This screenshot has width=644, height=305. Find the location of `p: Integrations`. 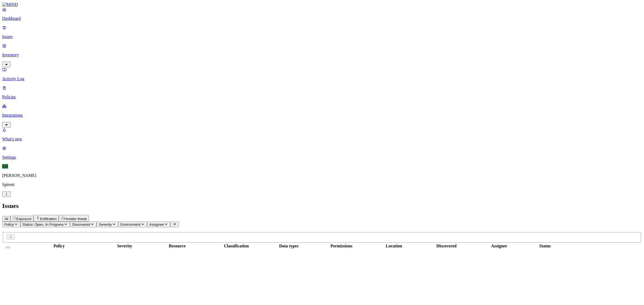

p: Integrations is located at coordinates (322, 115).